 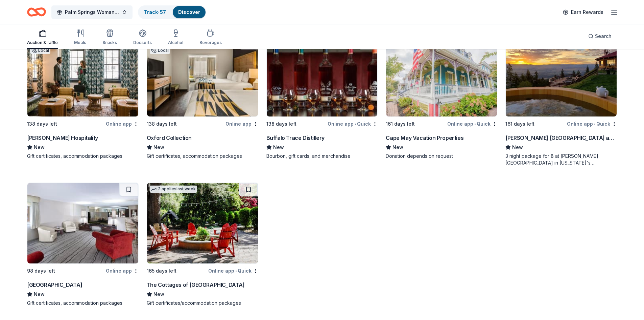 What do you see at coordinates (322, 76) in the screenshot?
I see `img: Image for Buffalo Trace Distillery` at bounding box center [322, 76].